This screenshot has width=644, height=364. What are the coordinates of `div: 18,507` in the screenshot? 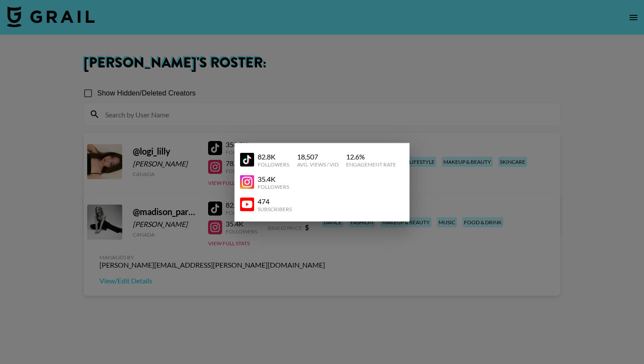 It's located at (317, 156).